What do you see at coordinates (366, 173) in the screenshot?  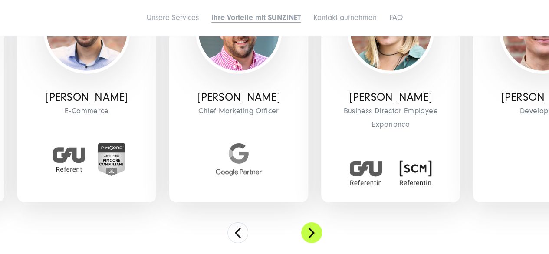 I see `img: GFU Referentin` at bounding box center [366, 173].